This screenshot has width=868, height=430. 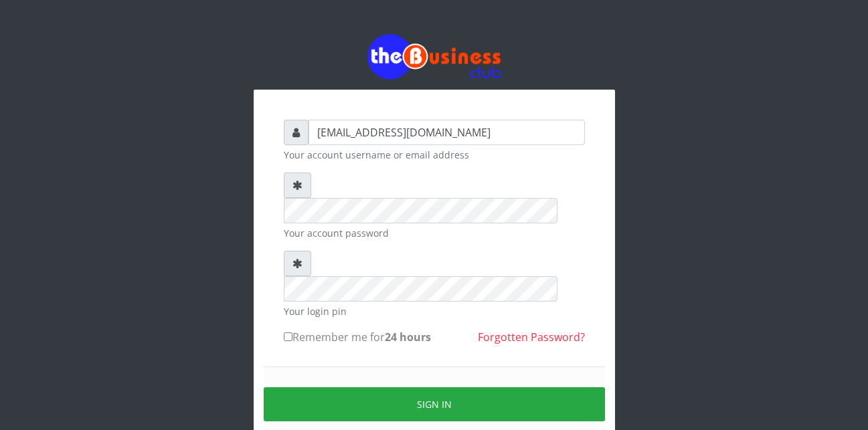 I want to click on small: Your login pin, so click(x=434, y=311).